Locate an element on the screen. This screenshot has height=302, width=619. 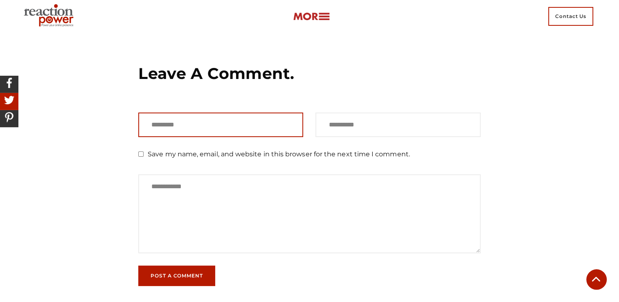
button: Post a Comment is located at coordinates (177, 276).